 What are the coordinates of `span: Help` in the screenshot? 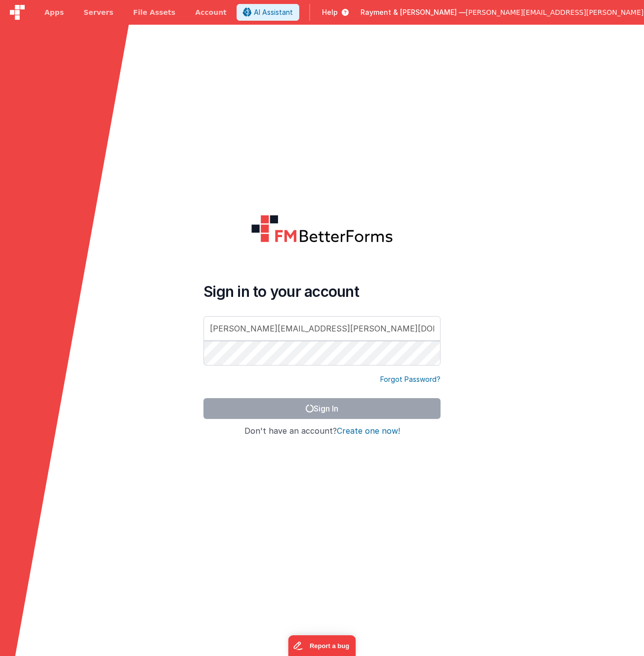 It's located at (330, 12).